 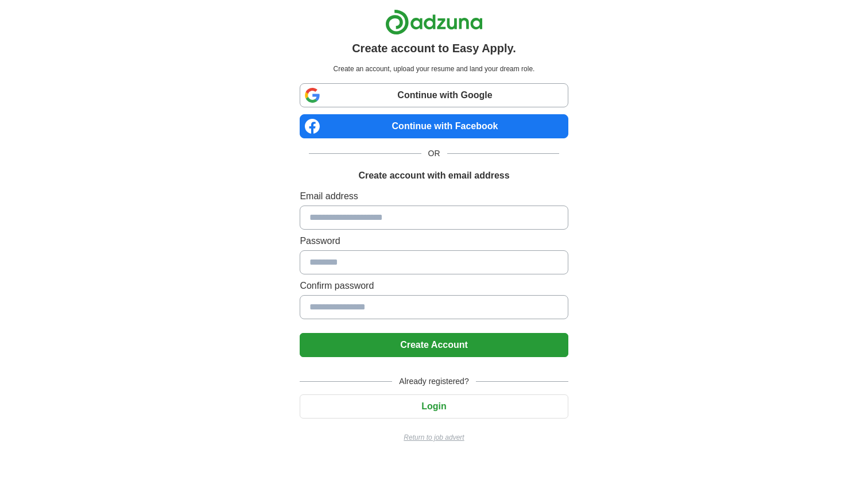 I want to click on img: Adzuna logo, so click(x=434, y=22).